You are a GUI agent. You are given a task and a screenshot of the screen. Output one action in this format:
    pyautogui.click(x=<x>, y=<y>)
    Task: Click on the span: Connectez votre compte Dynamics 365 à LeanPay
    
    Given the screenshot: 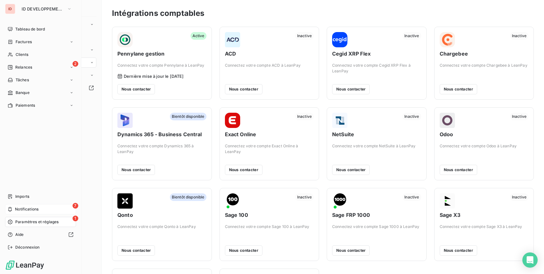 What is the action you would take?
    pyautogui.click(x=162, y=149)
    